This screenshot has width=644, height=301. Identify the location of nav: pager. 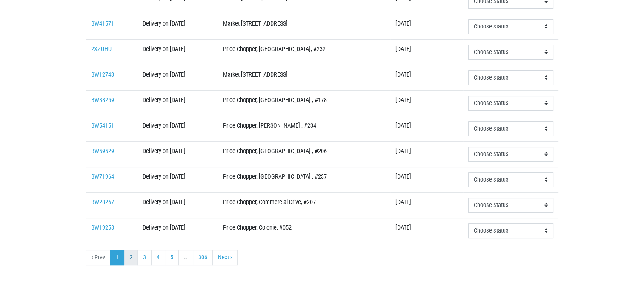
(322, 258).